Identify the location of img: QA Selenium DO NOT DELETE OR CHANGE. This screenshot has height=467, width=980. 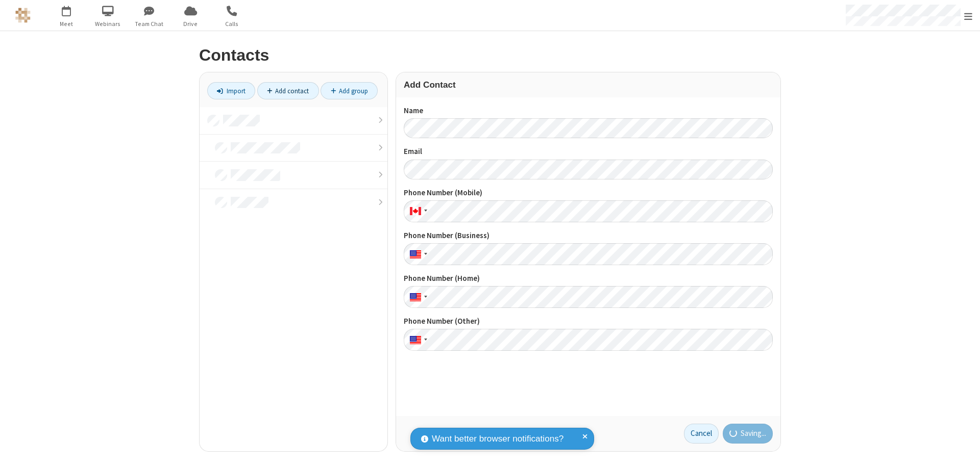
(23, 16).